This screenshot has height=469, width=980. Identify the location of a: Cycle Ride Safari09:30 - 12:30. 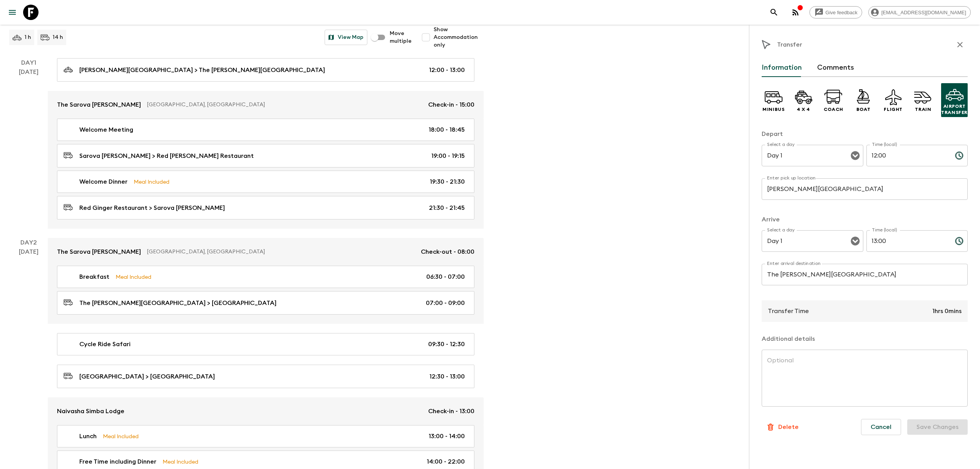
(266, 345).